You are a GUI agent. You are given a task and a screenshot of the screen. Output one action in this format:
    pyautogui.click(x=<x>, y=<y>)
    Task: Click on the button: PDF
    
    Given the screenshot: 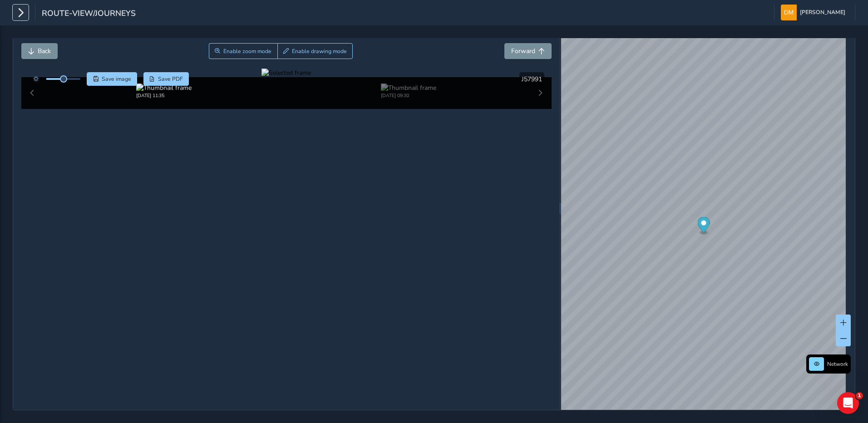 What is the action you would take?
    pyautogui.click(x=166, y=79)
    